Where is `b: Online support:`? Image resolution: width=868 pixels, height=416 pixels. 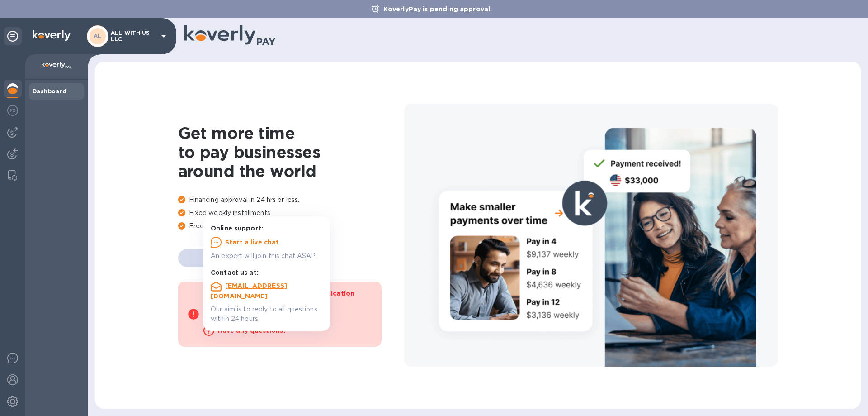
b: Online support: is located at coordinates (237, 228).